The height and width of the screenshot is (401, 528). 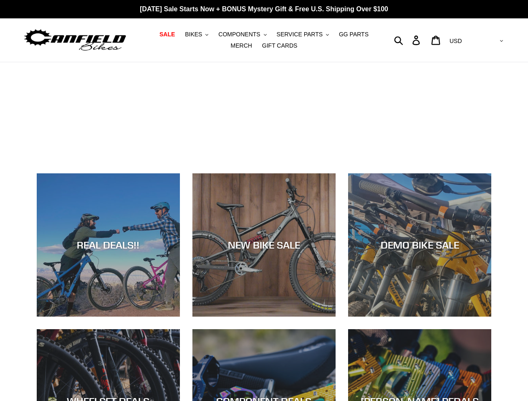 What do you see at coordinates (303, 34) in the screenshot?
I see `button: SERVICE PARTS` at bounding box center [303, 34].